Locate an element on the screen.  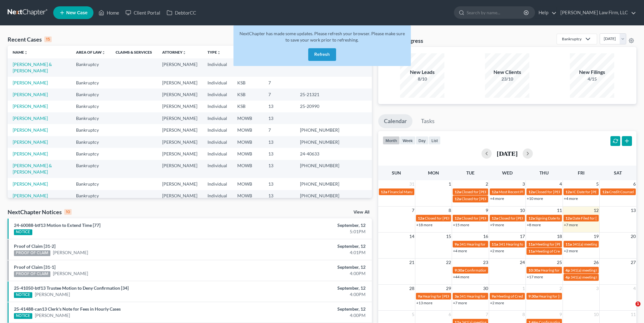
span: 9:30a is located at coordinates (459, 270).